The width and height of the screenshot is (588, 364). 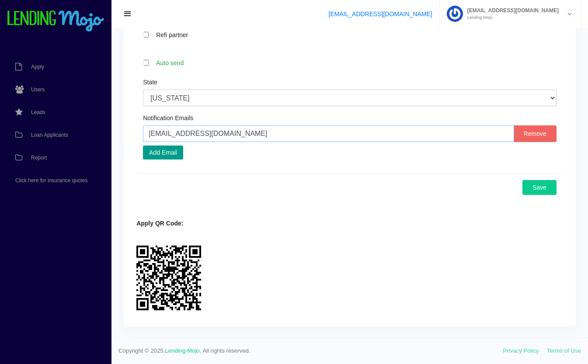 What do you see at coordinates (521, 351) in the screenshot?
I see `a: Privacy Policy` at bounding box center [521, 351].